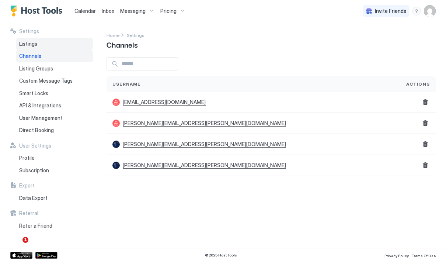 Image resolution: width=446 pixels, height=262 pixels. Describe the element at coordinates (55, 118) in the screenshot. I see `a: User Management` at that location.